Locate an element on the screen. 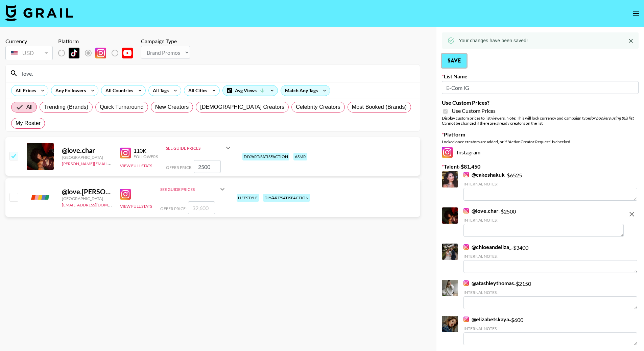 The image size is (644, 351). input: Search by User Name is located at coordinates (217, 73).